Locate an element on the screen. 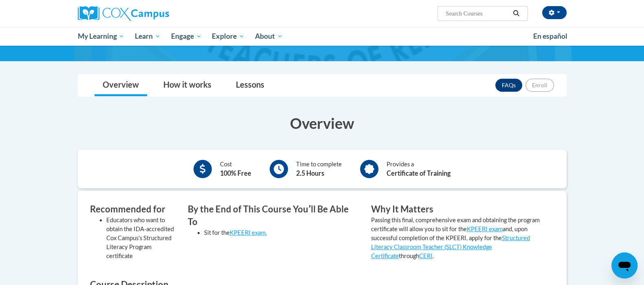 This screenshot has height=285, width=644. span: Explore is located at coordinates (228, 36).